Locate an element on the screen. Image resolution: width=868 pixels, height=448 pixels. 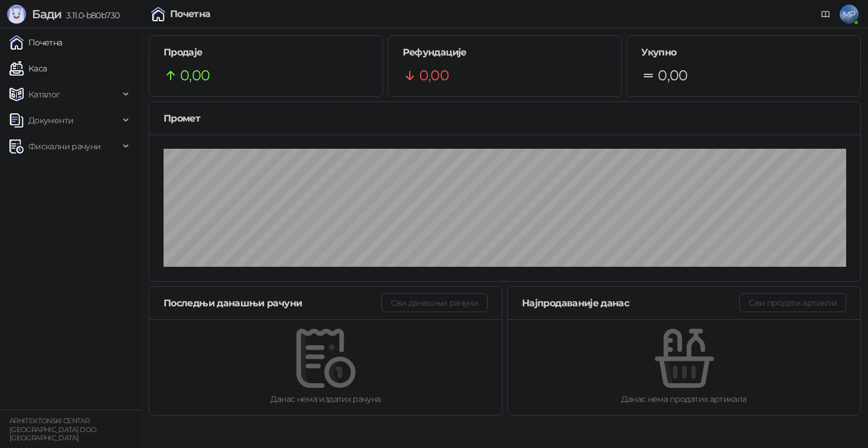
div: Промет is located at coordinates (505, 118).